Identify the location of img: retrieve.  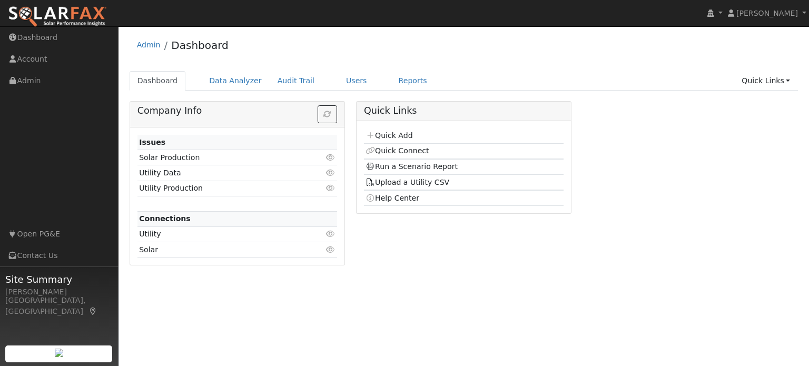
(59, 353).